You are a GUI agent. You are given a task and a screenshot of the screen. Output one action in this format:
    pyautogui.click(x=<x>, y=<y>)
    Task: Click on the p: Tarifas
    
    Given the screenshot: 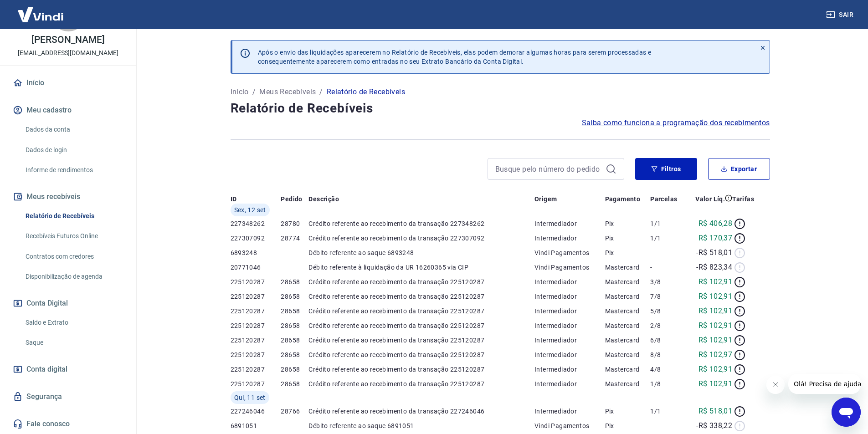 What is the action you would take?
    pyautogui.click(x=743, y=199)
    